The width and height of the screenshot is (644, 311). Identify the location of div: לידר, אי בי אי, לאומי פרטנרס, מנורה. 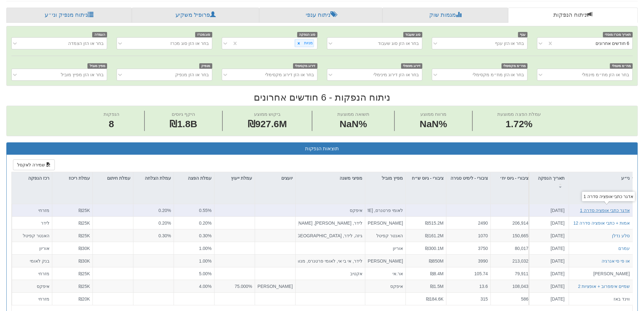
(330, 261).